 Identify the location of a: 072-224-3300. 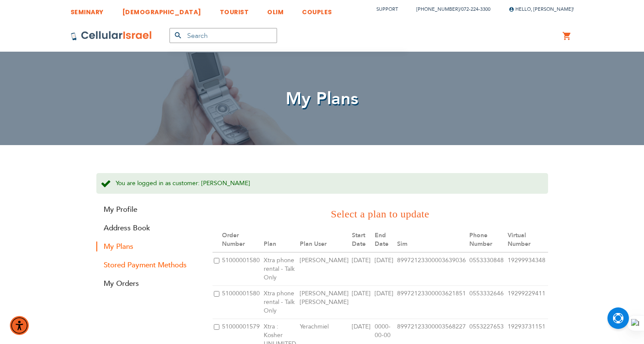
(476, 9).